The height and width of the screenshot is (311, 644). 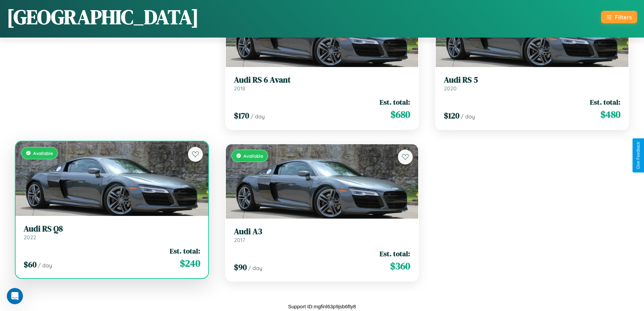 I want to click on span: $ 120, so click(x=452, y=115).